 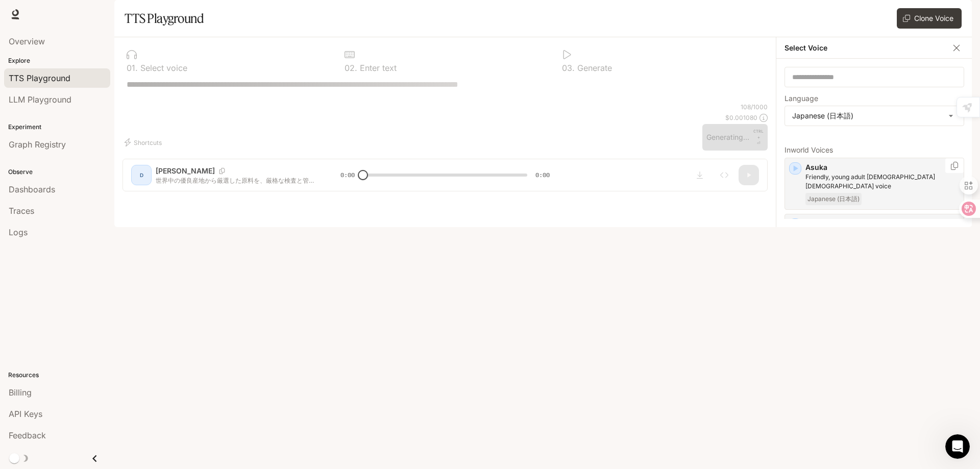 What do you see at coordinates (350, 68) in the screenshot?
I see `p: 0 2 .` at bounding box center [350, 68].